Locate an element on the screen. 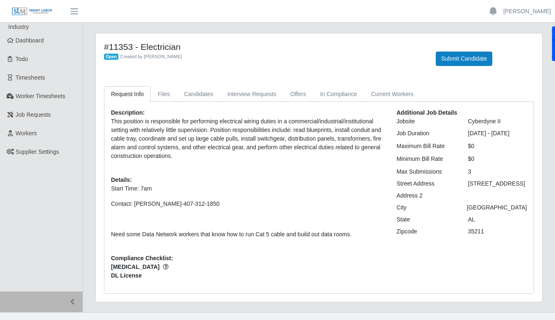  b: Details: is located at coordinates (121, 180).